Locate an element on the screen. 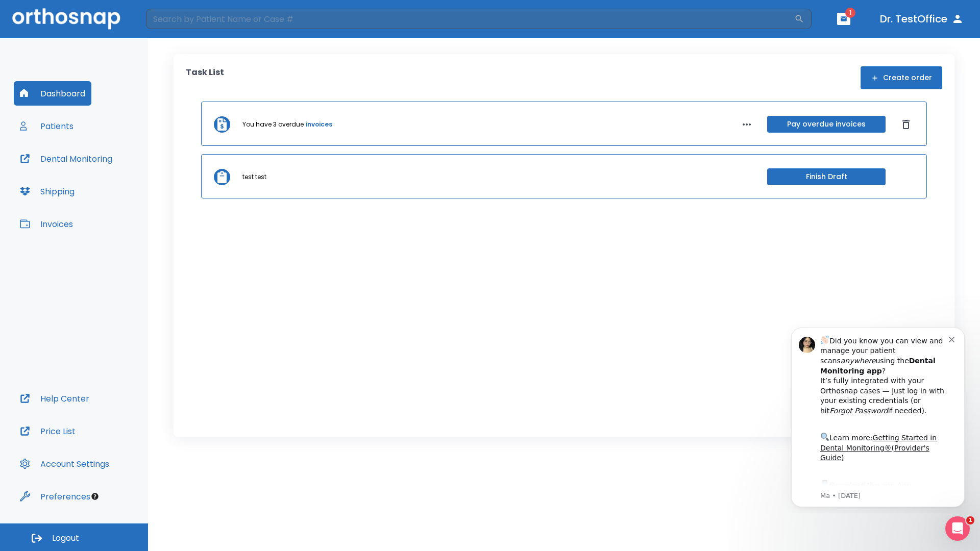 The image size is (980, 551). a: Help Center is located at coordinates (55, 398).